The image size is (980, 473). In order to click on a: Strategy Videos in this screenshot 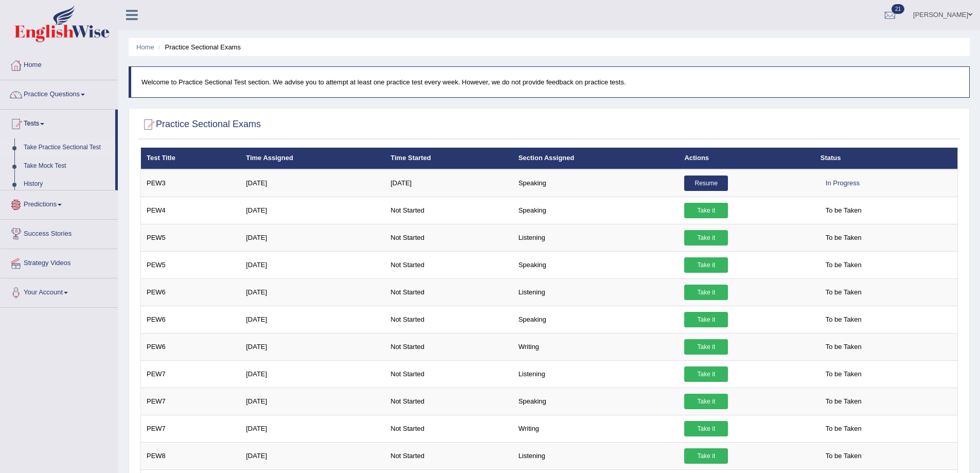, I will do `click(59, 262)`.